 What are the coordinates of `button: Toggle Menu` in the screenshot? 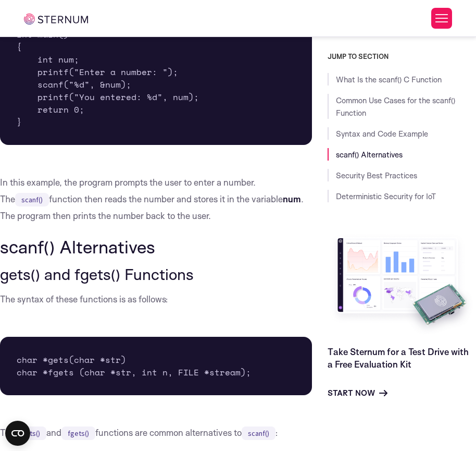 It's located at (442, 18).